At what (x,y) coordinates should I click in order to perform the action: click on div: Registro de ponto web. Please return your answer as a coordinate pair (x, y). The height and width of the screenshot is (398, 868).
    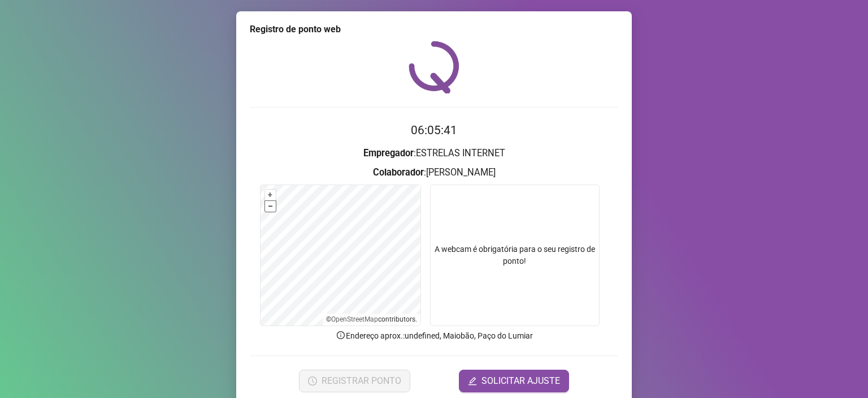
    Looking at the image, I should click on (434, 30).